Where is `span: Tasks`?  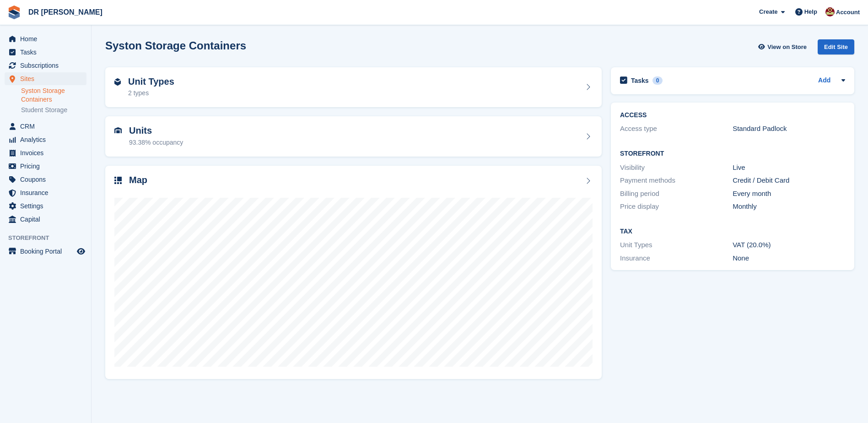 span: Tasks is located at coordinates (47, 52).